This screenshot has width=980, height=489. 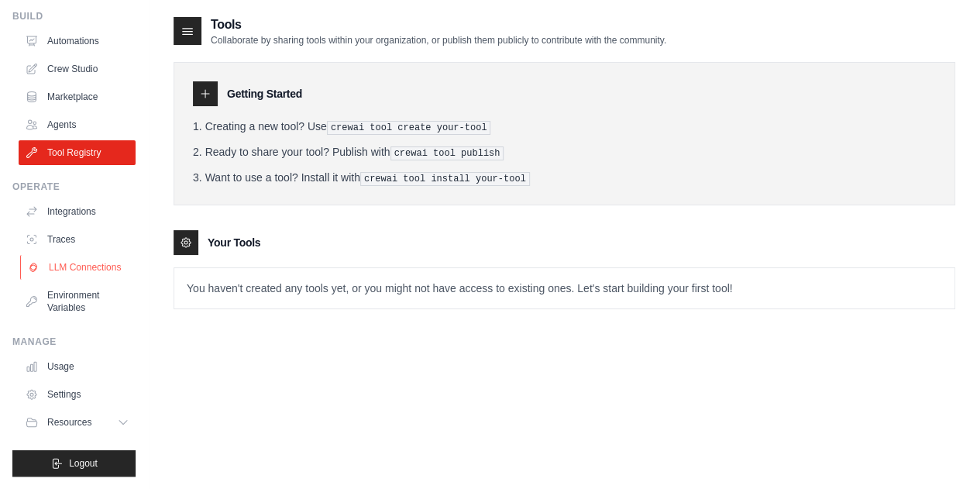 I want to click on pre: crewai tool create your-tool, so click(x=409, y=128).